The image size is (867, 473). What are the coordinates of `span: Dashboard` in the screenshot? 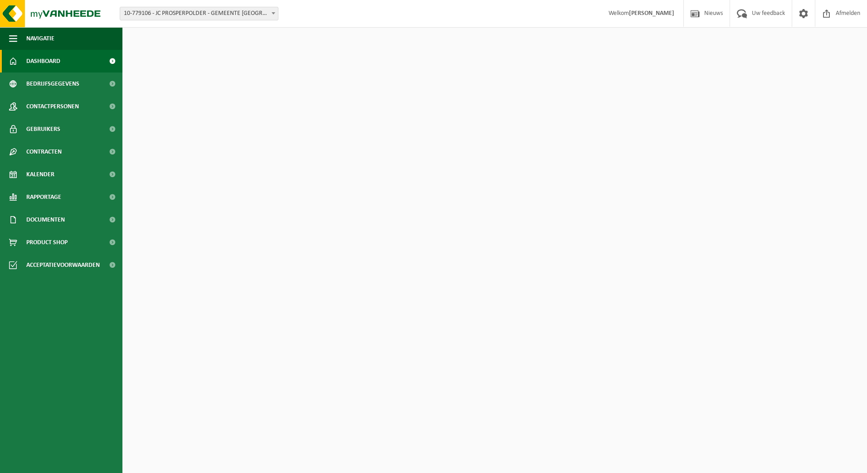 It's located at (43, 61).